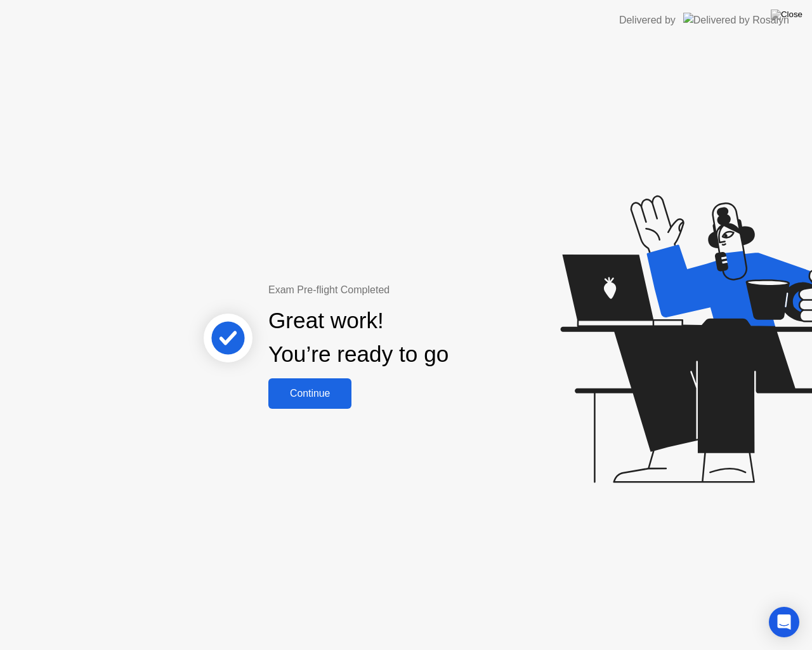 The width and height of the screenshot is (812, 650). What do you see at coordinates (399, 290) in the screenshot?
I see `div: Exam Pre-flight Completed` at bounding box center [399, 290].